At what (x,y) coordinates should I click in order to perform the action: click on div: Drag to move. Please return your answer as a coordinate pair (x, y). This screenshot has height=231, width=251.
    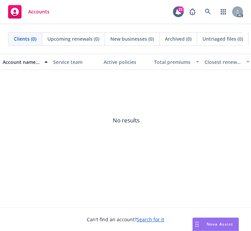
    Looking at the image, I should click on (197, 225).